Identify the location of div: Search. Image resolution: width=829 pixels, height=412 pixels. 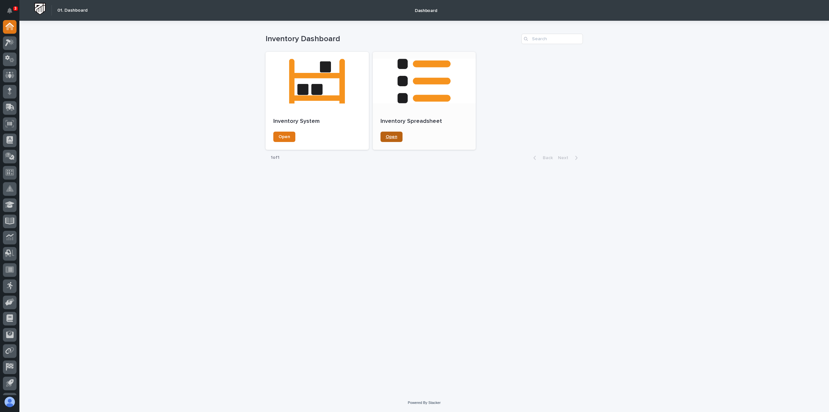
(552, 39).